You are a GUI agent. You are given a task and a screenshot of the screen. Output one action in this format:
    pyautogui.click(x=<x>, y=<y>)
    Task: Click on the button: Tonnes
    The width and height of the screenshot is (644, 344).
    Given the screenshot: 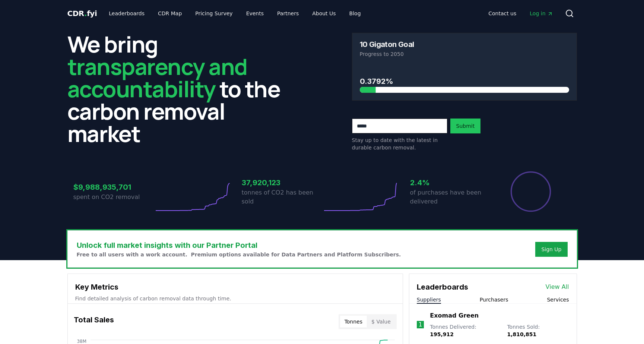 What is the action you would take?
    pyautogui.click(x=353, y=322)
    